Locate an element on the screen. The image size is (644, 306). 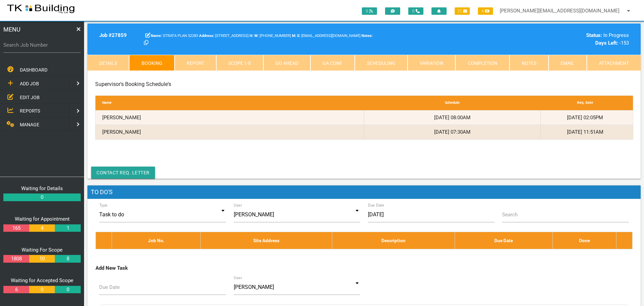
a: Waiting for Appointment is located at coordinates (42, 219).